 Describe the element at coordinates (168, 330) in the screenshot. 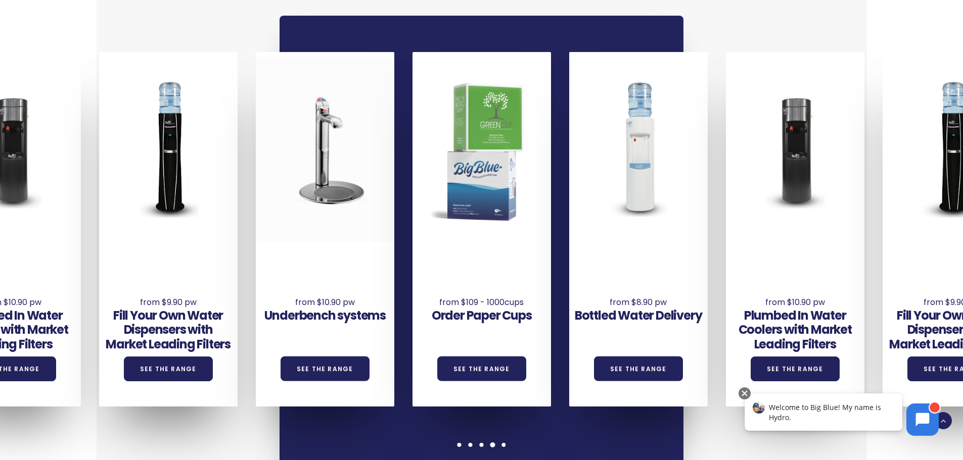

I see `a: Fill Your Own Water Dispensers with Market Leading Filters` at that location.